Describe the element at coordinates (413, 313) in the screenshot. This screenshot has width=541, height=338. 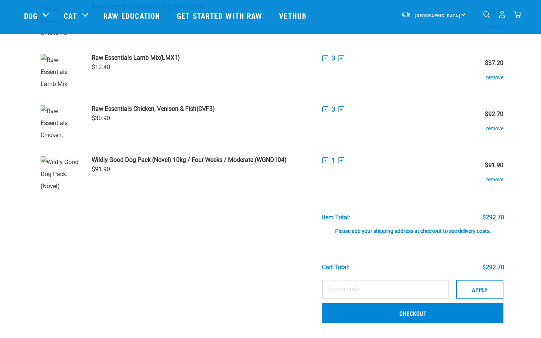
I see `a: Checkout` at that location.